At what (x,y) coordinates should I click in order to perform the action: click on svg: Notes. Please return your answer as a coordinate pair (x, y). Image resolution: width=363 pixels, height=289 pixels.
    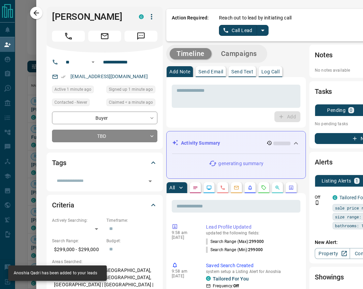
    Looking at the image, I should click on (195, 188).